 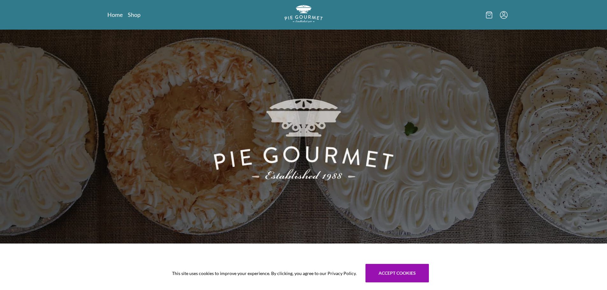 I want to click on button: Accept cookies, so click(x=397, y=274).